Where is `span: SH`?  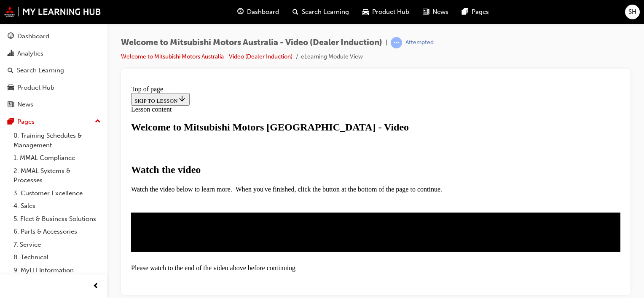 span: SH is located at coordinates (632, 12).